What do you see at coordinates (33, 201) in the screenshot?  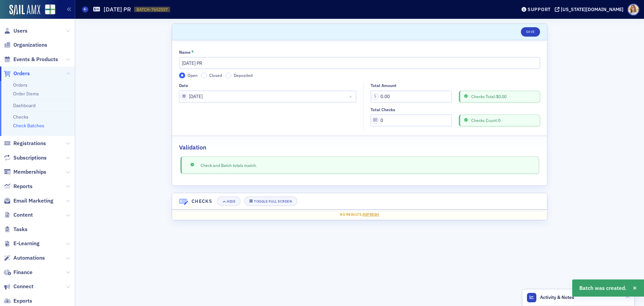 I see `span: Email Marketing` at bounding box center [33, 201].